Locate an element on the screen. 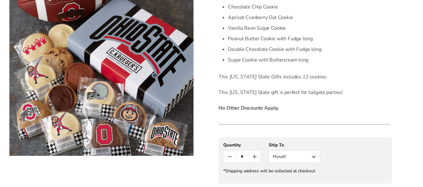 This screenshot has width=423, height=187. button: Count minus is located at coordinates (229, 157).